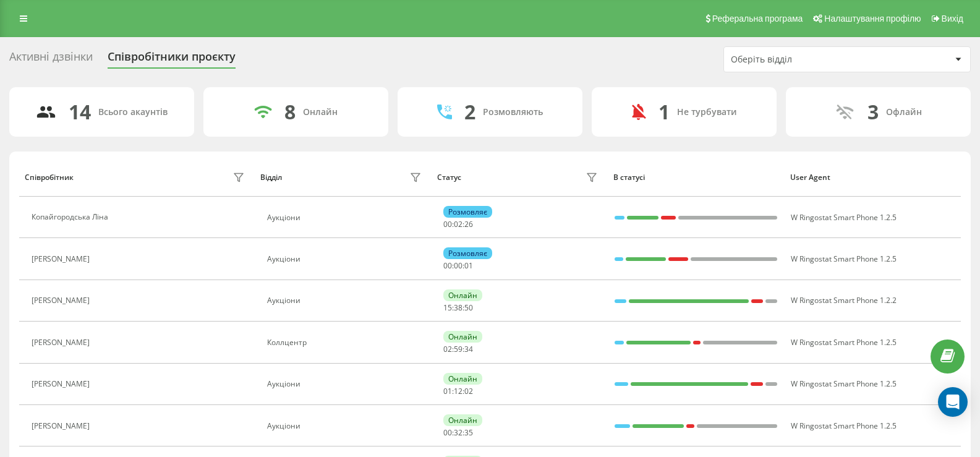  What do you see at coordinates (872, 19) in the screenshot?
I see `span: Налаштування профілю` at bounding box center [872, 19].